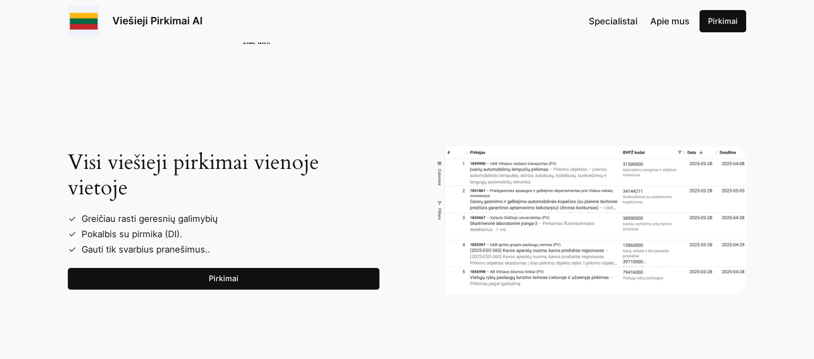  What do you see at coordinates (670, 21) in the screenshot?
I see `a: Apie mus` at bounding box center [670, 21].